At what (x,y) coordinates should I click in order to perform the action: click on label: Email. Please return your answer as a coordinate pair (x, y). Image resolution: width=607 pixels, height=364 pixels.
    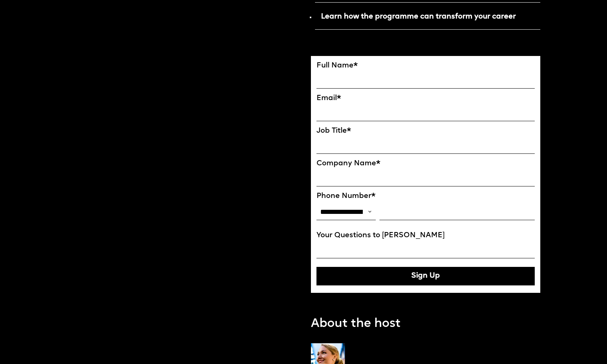
    Looking at the image, I should click on (425, 98).